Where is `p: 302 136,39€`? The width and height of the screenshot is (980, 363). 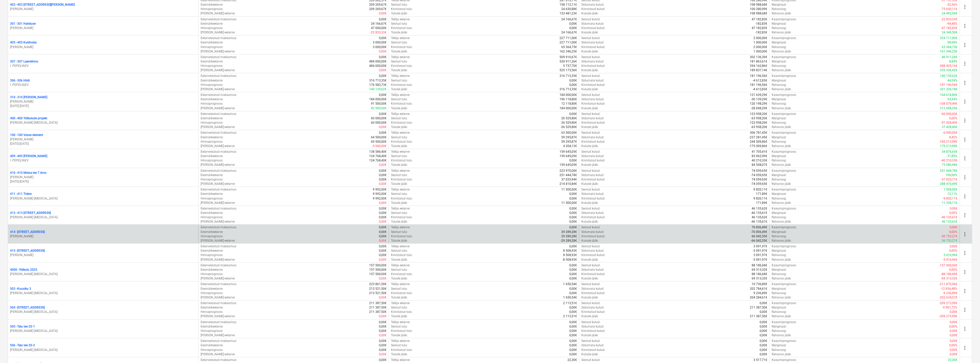
p: 302 136,39€ is located at coordinates (759, 57).